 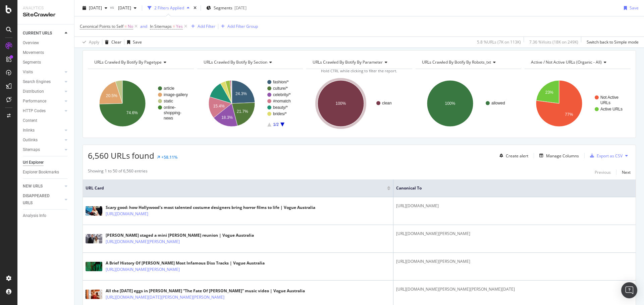 What do you see at coordinates (40, 200) in the screenshot?
I see `div: DISAPPEARED URLS` at bounding box center [40, 200].